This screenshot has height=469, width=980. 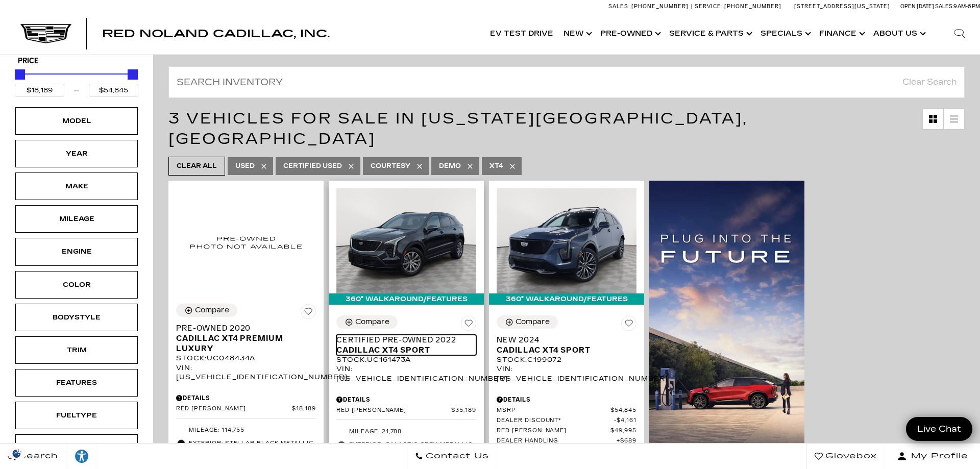 I want to click on span: New 2024, so click(x=562, y=340).